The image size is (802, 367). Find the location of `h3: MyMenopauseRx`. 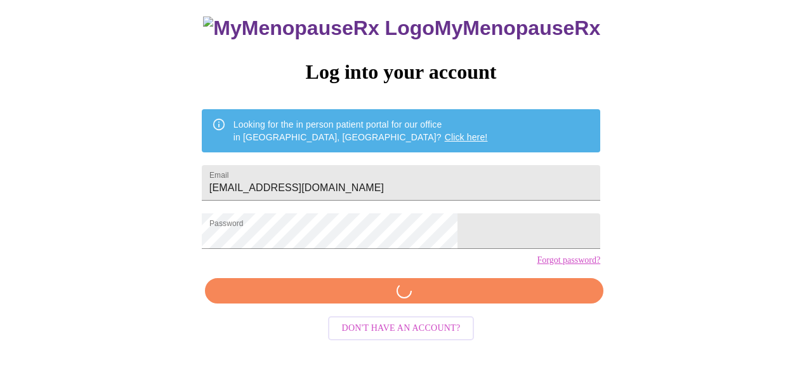

h3: MyMenopauseRx is located at coordinates (402, 28).